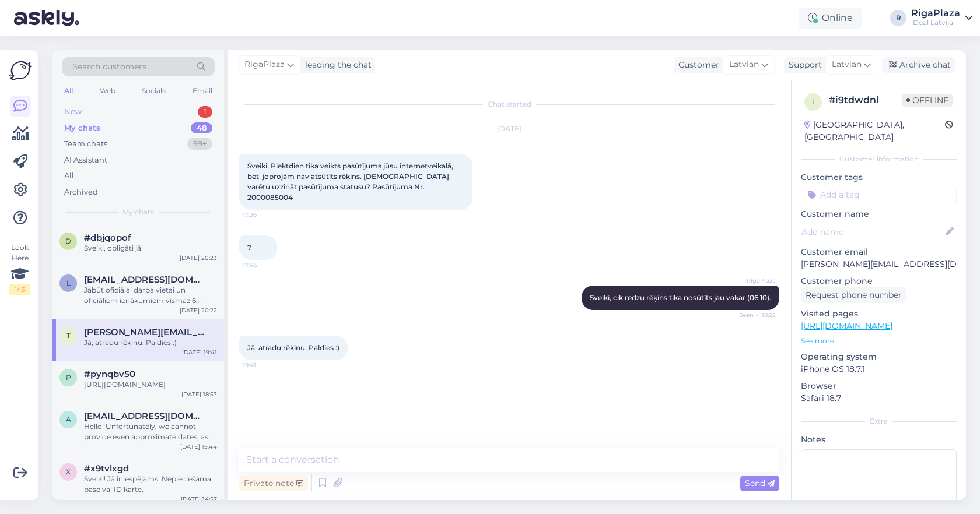  I want to click on span: 17:36, so click(264, 214).